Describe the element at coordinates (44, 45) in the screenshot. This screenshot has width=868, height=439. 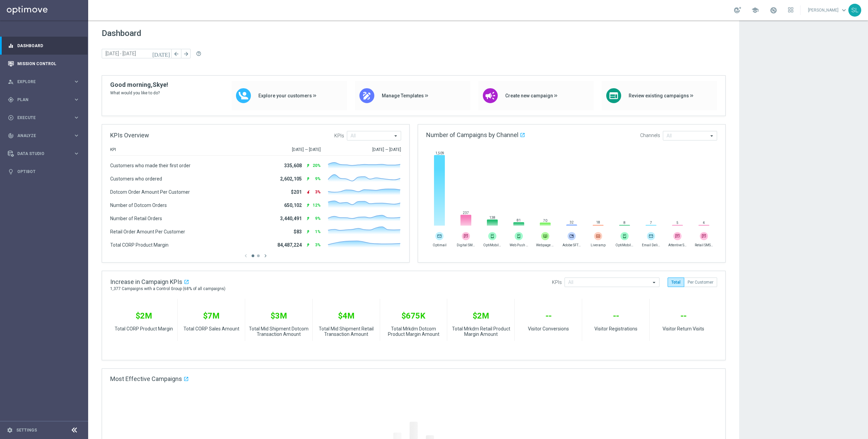
I see `div: Dashboard` at that location.